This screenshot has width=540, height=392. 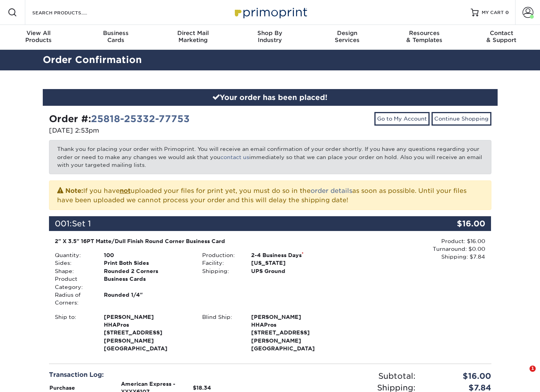 I want to click on div: Facility:, so click(x=221, y=263).